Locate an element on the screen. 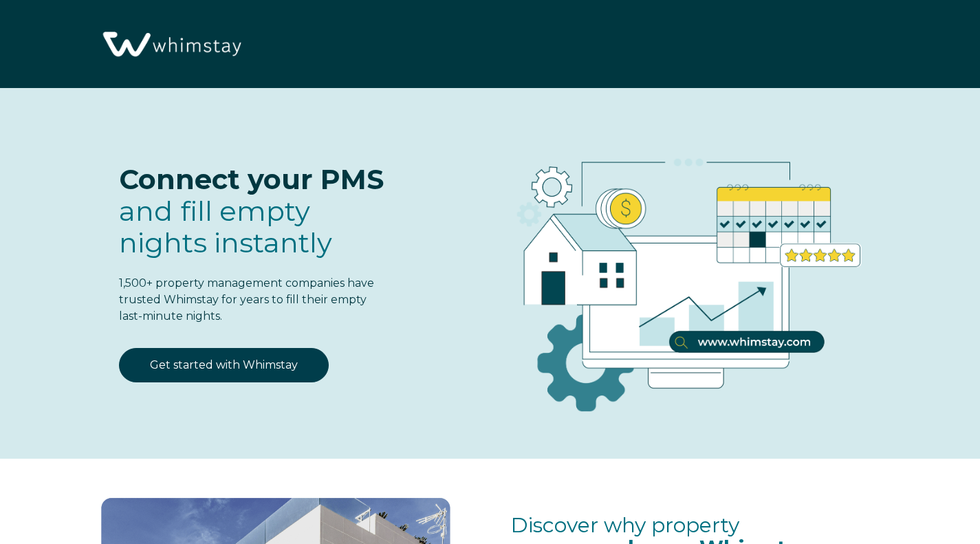 The image size is (980, 544). img: Whimstay Logo-02 1 is located at coordinates (171, 45).